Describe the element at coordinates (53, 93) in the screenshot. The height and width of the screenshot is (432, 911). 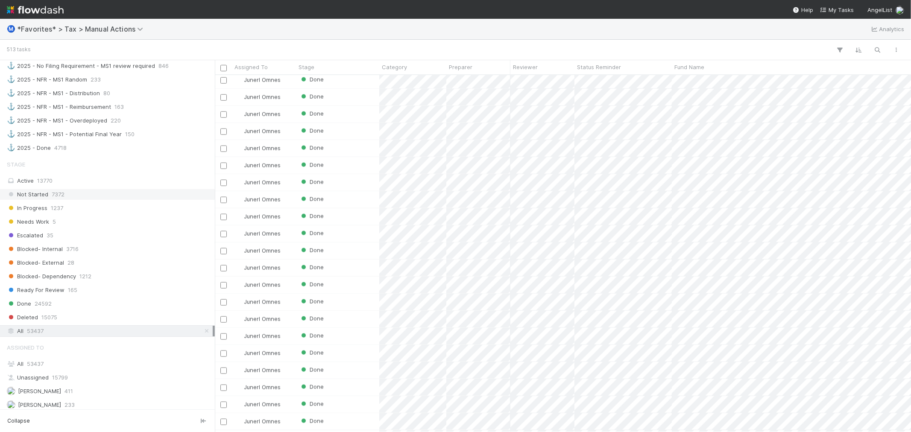
I see `div: 2025 - NFR - MS1 - Distribution` at that location.